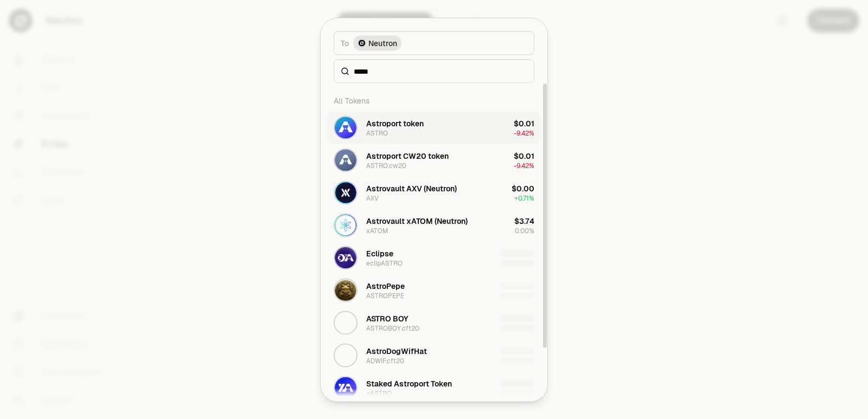  What do you see at coordinates (434, 225) in the screenshot?
I see `button: xATOM LogoAstrovault xATOM (Neutron)xATOM$3.740.00%` at bounding box center [434, 225].